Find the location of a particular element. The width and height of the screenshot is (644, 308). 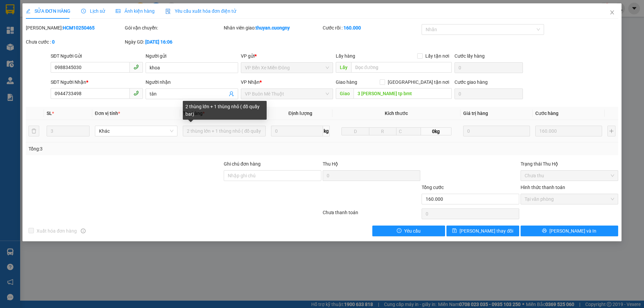

div: SĐT Người Nhận is located at coordinates (97, 82).